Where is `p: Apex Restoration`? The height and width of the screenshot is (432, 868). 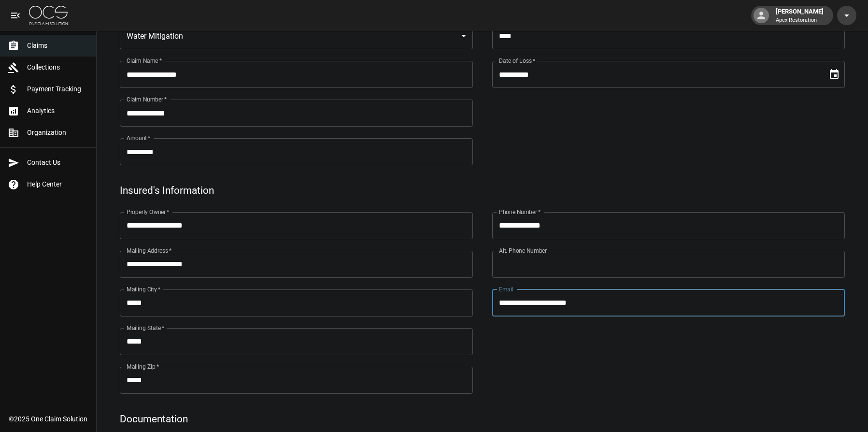
p: Apex Restoration is located at coordinates (799, 20).